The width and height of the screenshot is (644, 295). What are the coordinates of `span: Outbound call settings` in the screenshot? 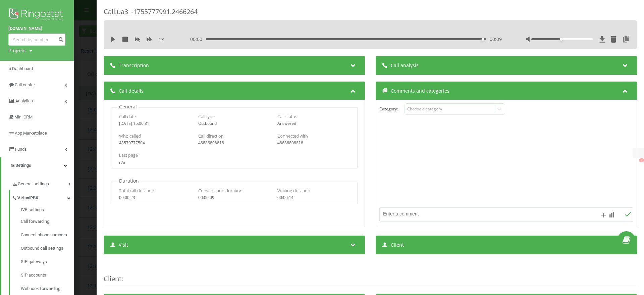 It's located at (42, 248).